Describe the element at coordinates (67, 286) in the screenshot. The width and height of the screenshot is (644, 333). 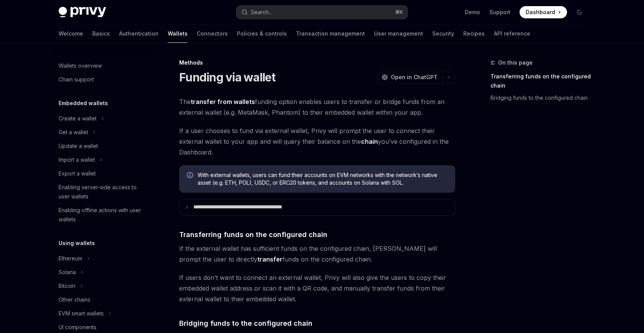
I see `div: Bitcoin` at that location.